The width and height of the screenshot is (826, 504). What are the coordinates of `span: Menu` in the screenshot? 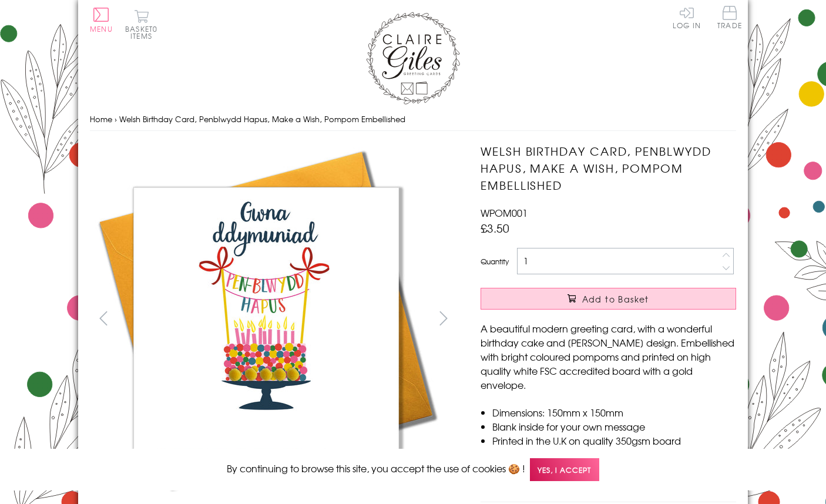 It's located at (101, 28).